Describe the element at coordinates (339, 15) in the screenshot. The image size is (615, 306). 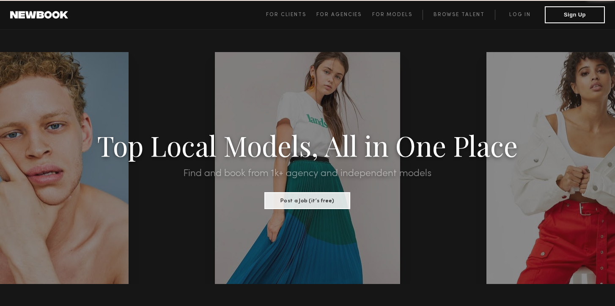
I see `span: For Agencies` at that location.